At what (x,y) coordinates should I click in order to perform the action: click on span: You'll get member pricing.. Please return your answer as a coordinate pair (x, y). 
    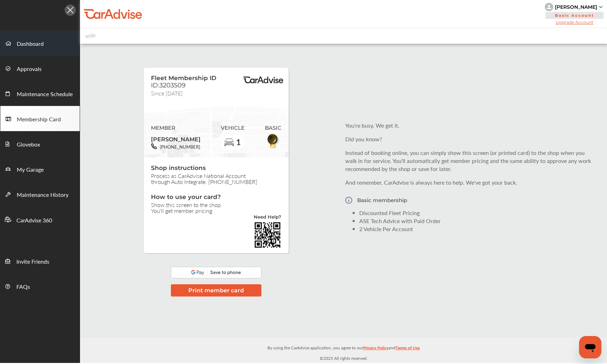
    Looking at the image, I should click on (216, 211).